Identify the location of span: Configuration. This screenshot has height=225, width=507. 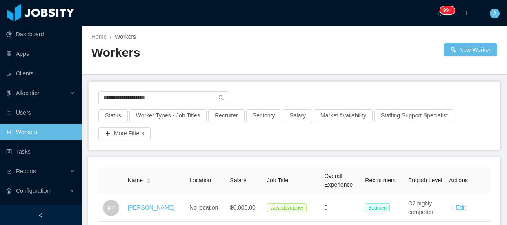
(33, 191).